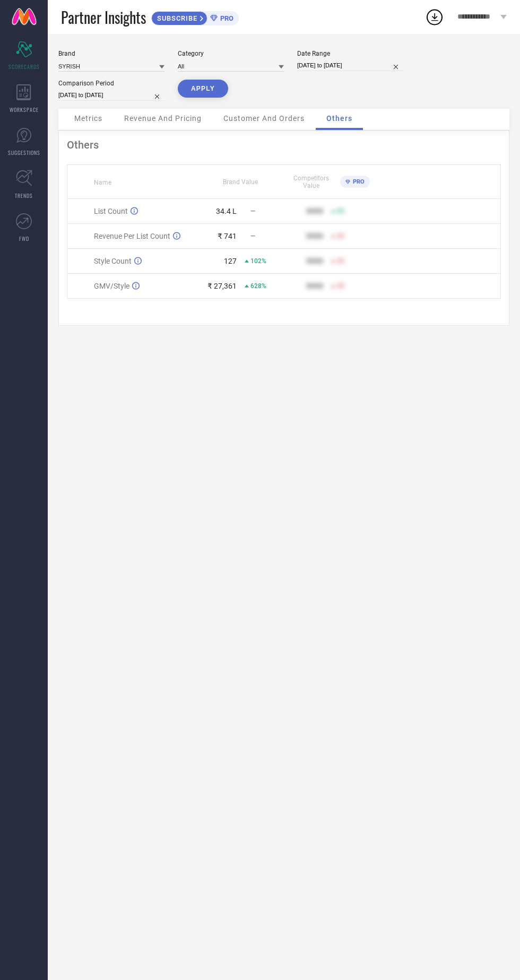 The width and height of the screenshot is (520, 980). What do you see at coordinates (104, 17) in the screenshot?
I see `span: Partner Insights` at bounding box center [104, 17].